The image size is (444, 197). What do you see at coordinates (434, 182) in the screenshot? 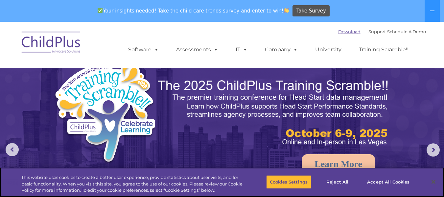
I see `button: Close` at bounding box center [434, 182].